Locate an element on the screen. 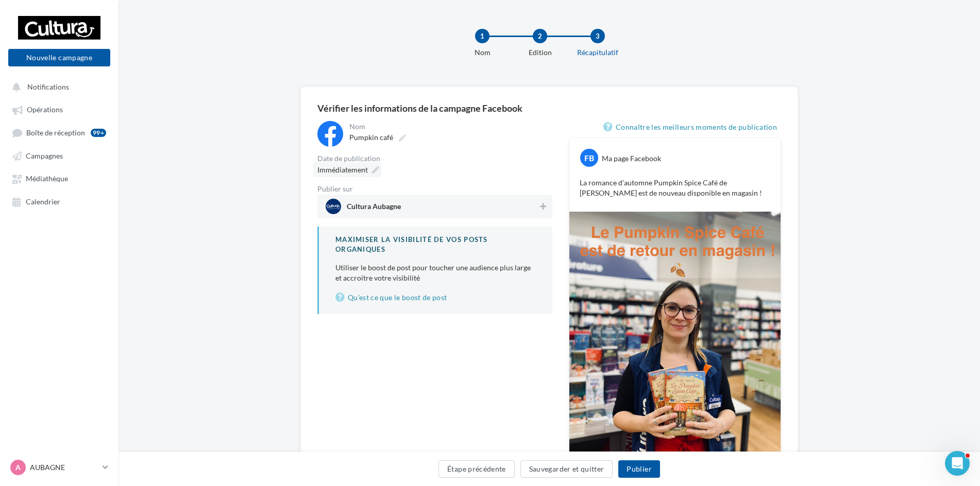 Image resolution: width=980 pixels, height=486 pixels. div: Vérifier les informations de la campagne Facebook is located at coordinates (549, 108).